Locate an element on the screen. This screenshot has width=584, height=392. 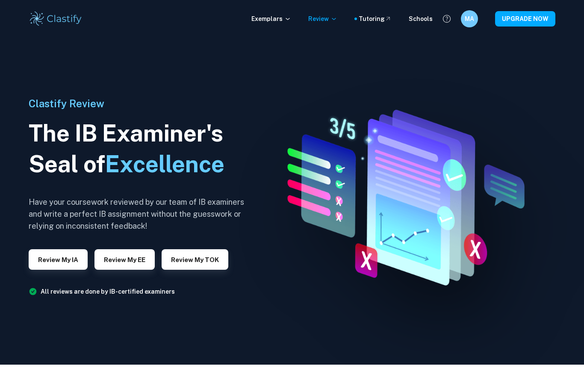
h6: MA is located at coordinates (469, 19).